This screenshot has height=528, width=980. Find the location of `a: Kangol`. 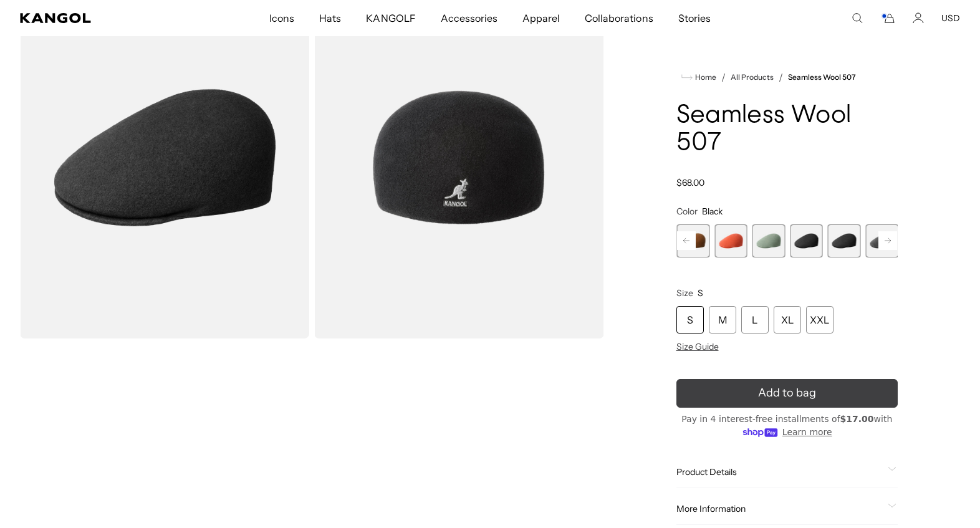

a: Kangol is located at coordinates (99, 18).